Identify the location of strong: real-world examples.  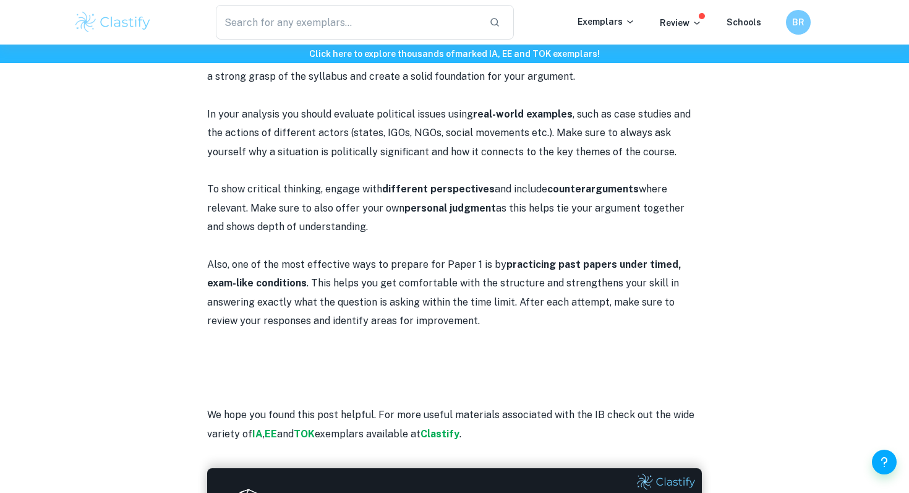
(522, 114).